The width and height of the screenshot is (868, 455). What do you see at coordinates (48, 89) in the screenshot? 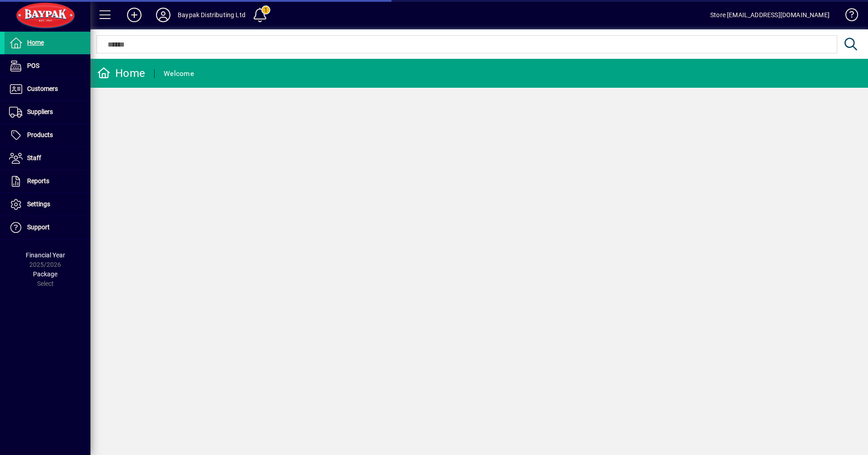
I see `a: Customers` at bounding box center [48, 89].